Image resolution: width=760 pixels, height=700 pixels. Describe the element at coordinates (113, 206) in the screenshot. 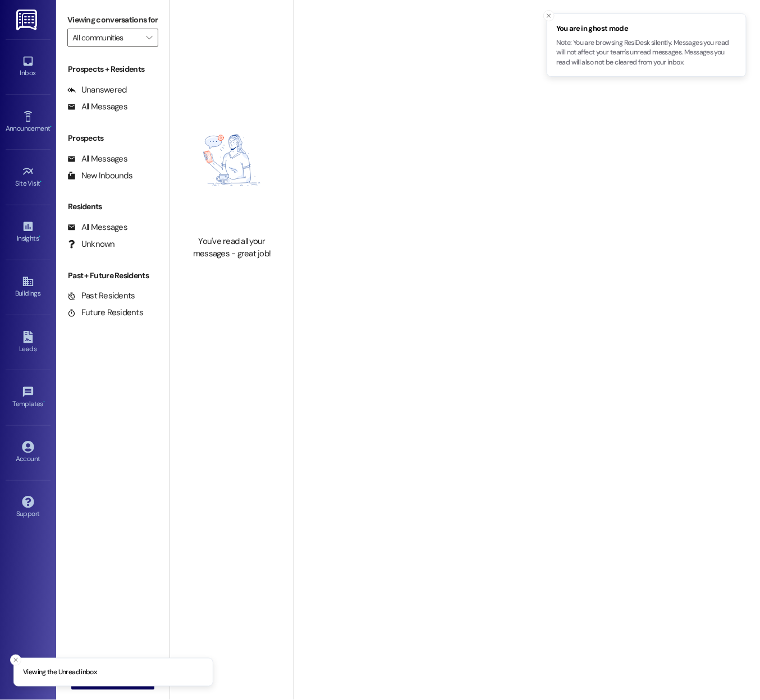

I see `div: Residents` at that location.